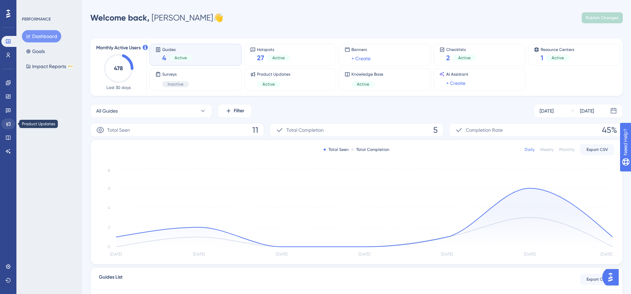 This screenshot has width=631, height=294. Describe the element at coordinates (435, 130) in the screenshot. I see `span: 5` at that location.